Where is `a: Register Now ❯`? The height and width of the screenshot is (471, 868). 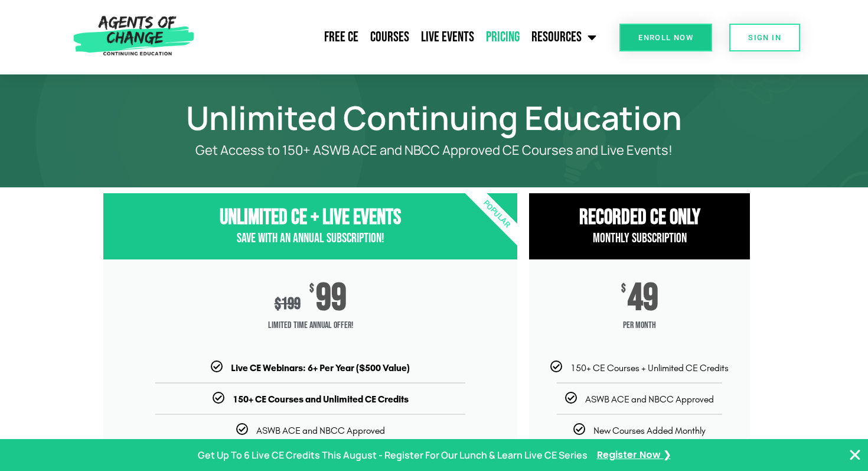
a: Register Now ❯ is located at coordinates (634, 455).